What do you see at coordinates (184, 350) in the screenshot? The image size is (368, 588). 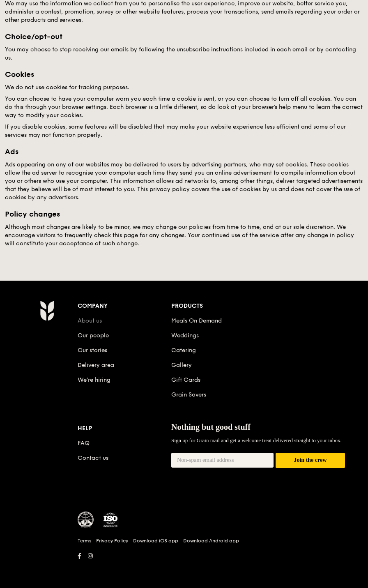 I see `a: Catering` at bounding box center [184, 350].